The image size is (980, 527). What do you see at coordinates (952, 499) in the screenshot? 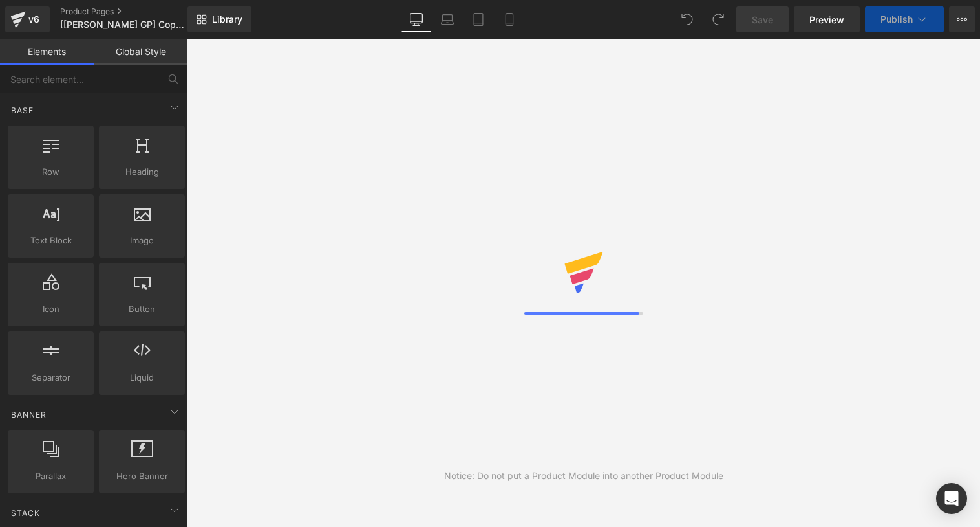
I see `div: Open Intercom Messenger` at bounding box center [952, 499].